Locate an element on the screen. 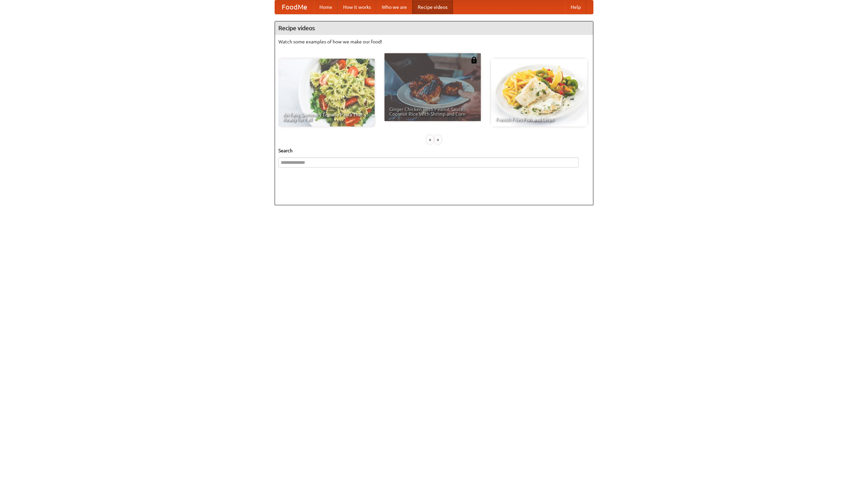  span: French Fries Fish and Chips is located at coordinates (539, 119).